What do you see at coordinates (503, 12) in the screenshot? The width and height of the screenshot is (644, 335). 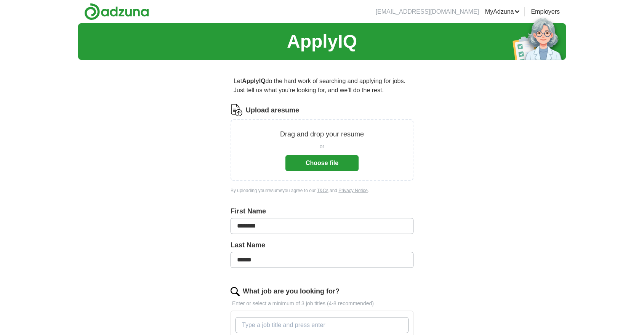 I see `a: MyAdzuna` at bounding box center [503, 12].